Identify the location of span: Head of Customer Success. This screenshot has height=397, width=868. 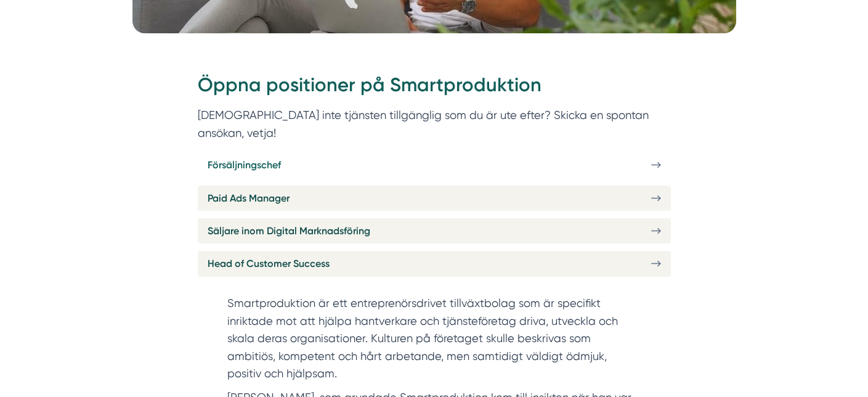
(269, 263).